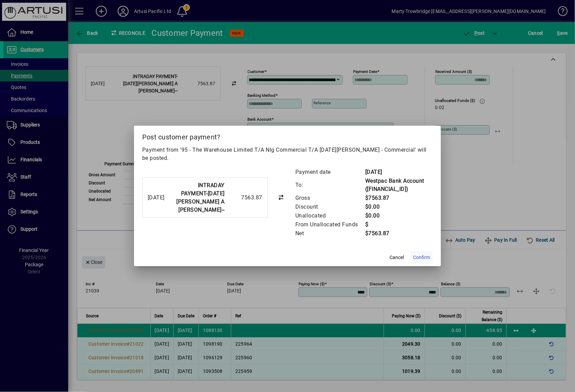  Describe the element at coordinates (421, 258) in the screenshot. I see `span: Confirm` at that location.